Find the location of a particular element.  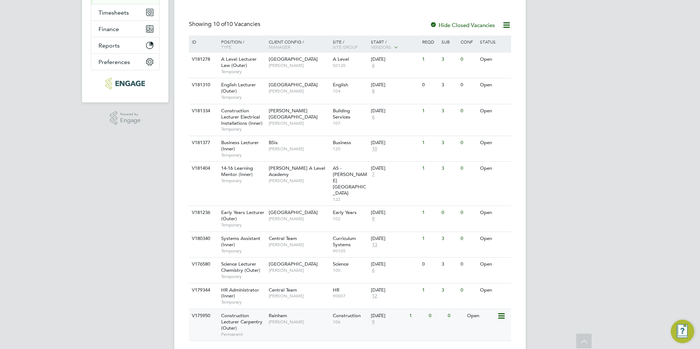

span: HR is located at coordinates (336, 290).